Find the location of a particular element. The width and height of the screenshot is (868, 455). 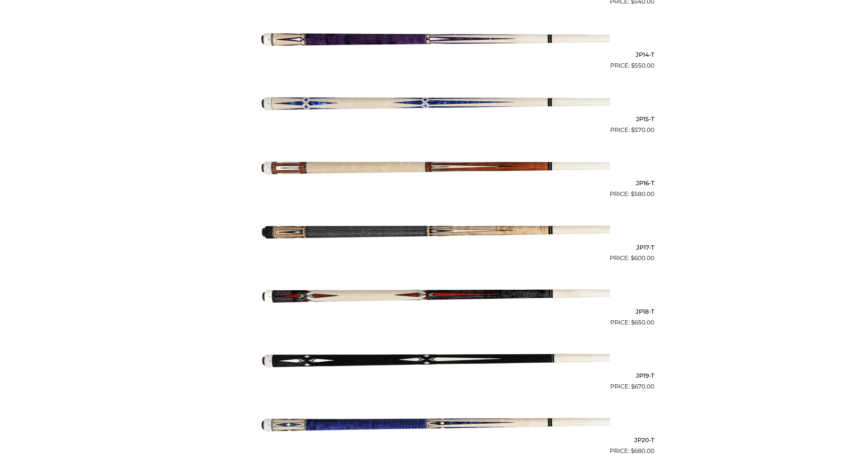

h2: JP15-T is located at coordinates (434, 119).